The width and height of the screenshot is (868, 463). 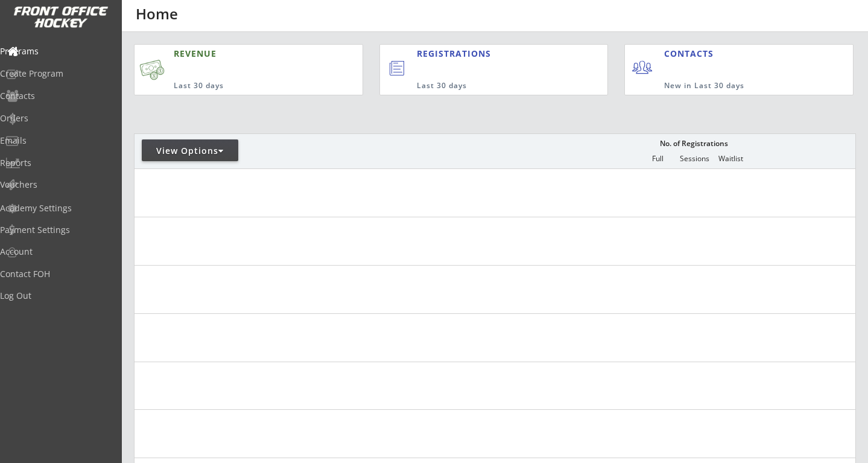 I want to click on div: Waitlist, so click(x=731, y=159).